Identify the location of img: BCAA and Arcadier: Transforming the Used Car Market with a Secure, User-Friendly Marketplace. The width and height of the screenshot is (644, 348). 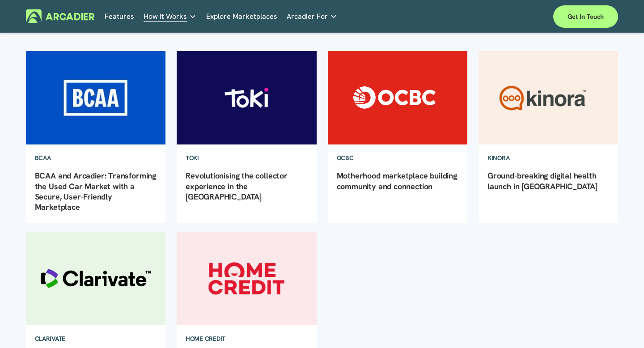
(95, 98).